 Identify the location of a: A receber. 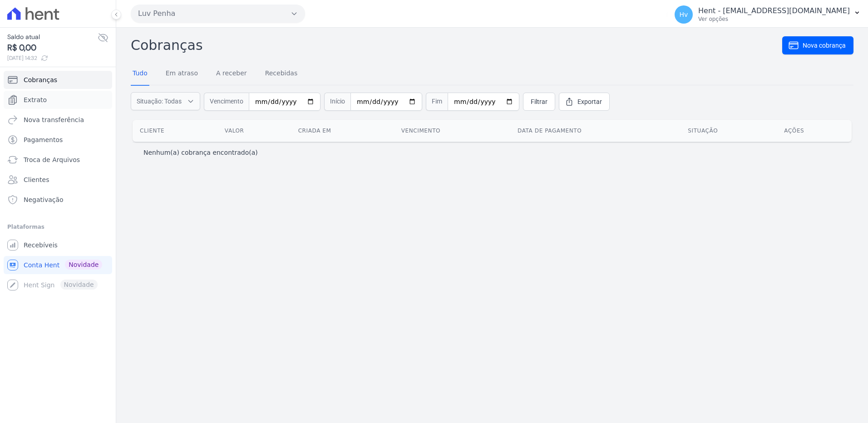
(232, 74).